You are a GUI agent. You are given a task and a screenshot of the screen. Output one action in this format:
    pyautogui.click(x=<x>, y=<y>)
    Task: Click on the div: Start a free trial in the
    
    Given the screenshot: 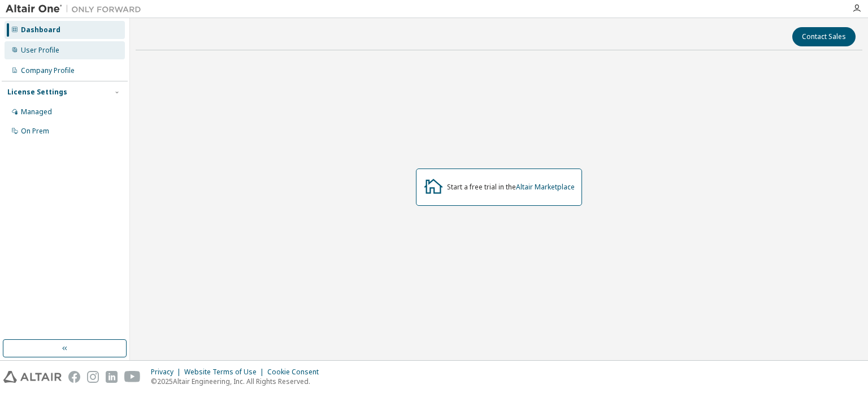 What is the action you would take?
    pyautogui.click(x=511, y=187)
    